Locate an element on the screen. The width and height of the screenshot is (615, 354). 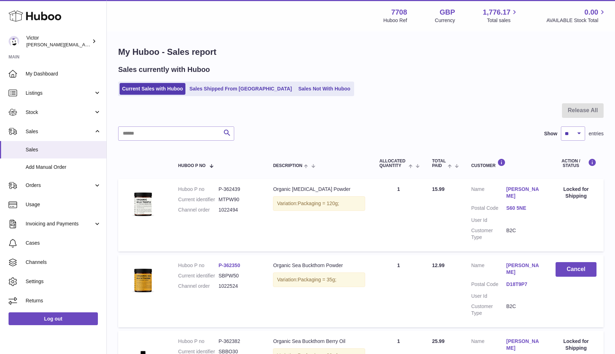
span: 0.00 is located at coordinates (591, 12).